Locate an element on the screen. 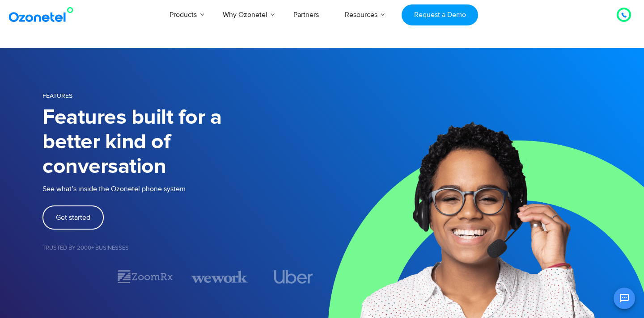 The image size is (644, 318). img: wework is located at coordinates (219, 276).